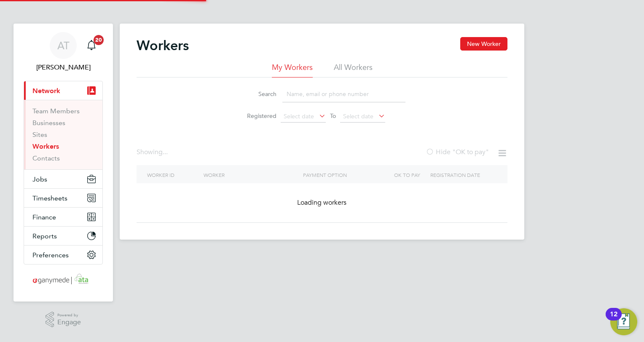 This screenshot has height=342, width=644. I want to click on a: Sites, so click(39, 134).